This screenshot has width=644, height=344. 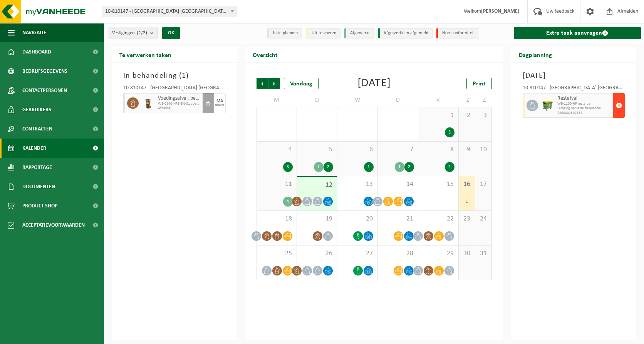 I want to click on span: 11, so click(x=277, y=184).